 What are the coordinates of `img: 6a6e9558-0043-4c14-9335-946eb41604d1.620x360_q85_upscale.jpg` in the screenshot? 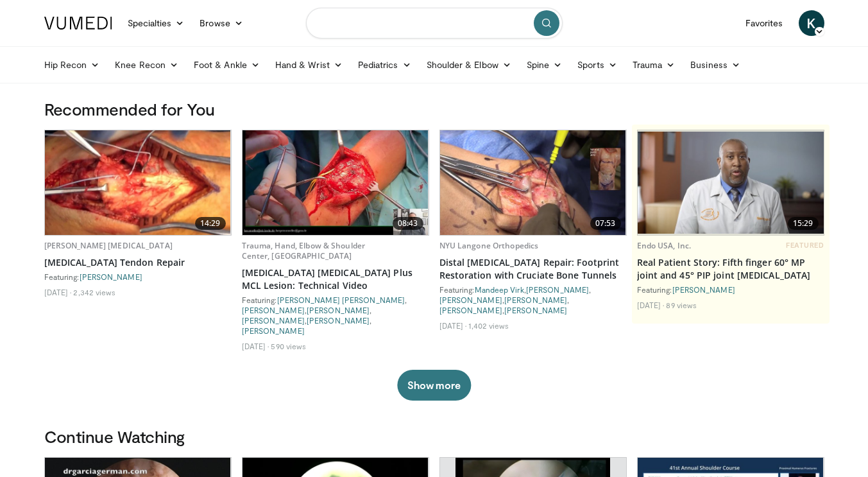 It's located at (138, 183).